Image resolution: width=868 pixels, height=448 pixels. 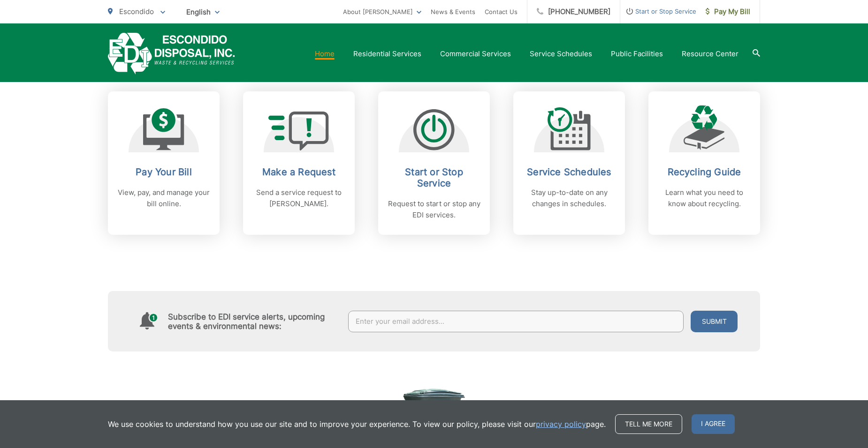 What do you see at coordinates (727, 11) in the screenshot?
I see `span: Pay My Bill` at bounding box center [727, 11].